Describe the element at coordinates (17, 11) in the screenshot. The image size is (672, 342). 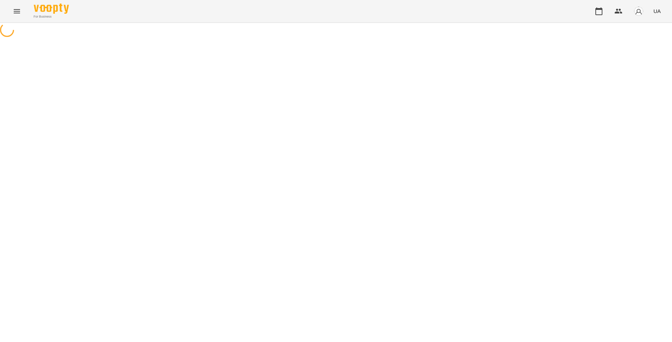
I see `button: Menu` at that location.